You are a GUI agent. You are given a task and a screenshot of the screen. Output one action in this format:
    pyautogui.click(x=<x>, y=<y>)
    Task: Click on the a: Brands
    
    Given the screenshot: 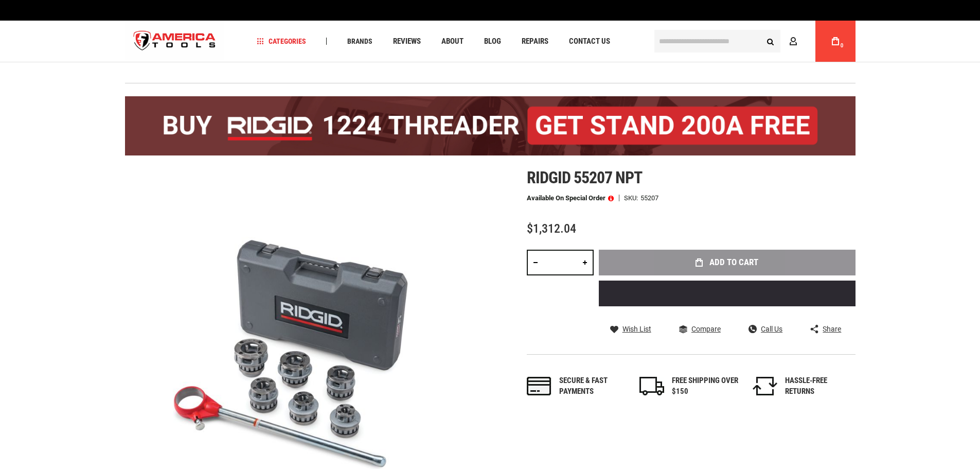 What is the action you would take?
    pyautogui.click(x=360, y=41)
    